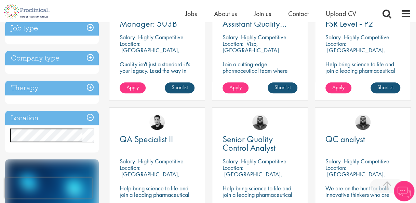  I want to click on a: QA Specialist II, so click(157, 139).